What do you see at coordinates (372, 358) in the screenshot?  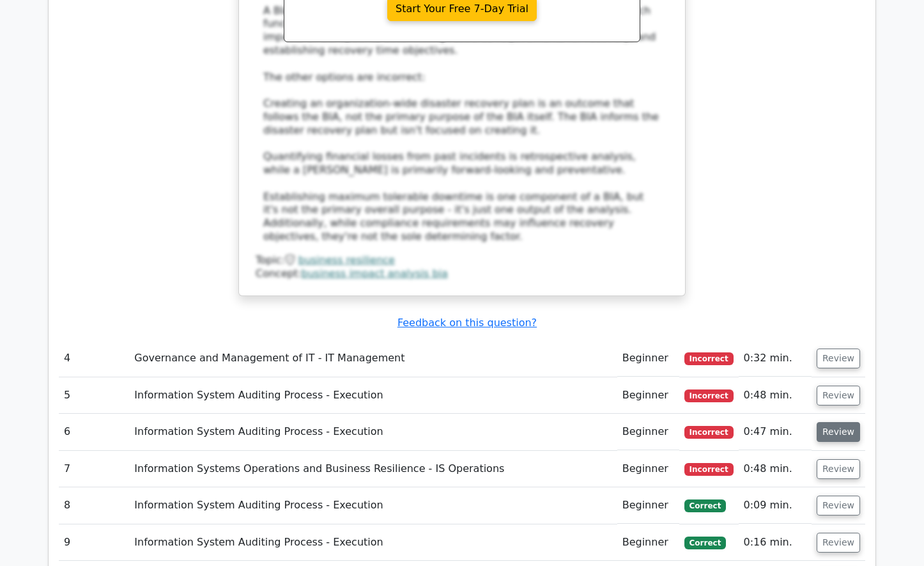 I see `td: Governance and Management of IT - IT Management` at bounding box center [372, 358].